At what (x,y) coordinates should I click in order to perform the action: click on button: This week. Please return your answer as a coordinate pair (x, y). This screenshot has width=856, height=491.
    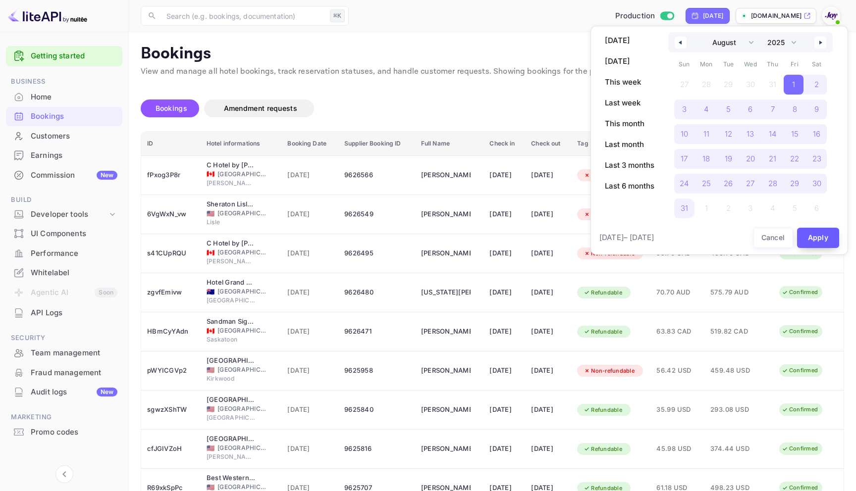
    Looking at the image, I should click on (630, 82).